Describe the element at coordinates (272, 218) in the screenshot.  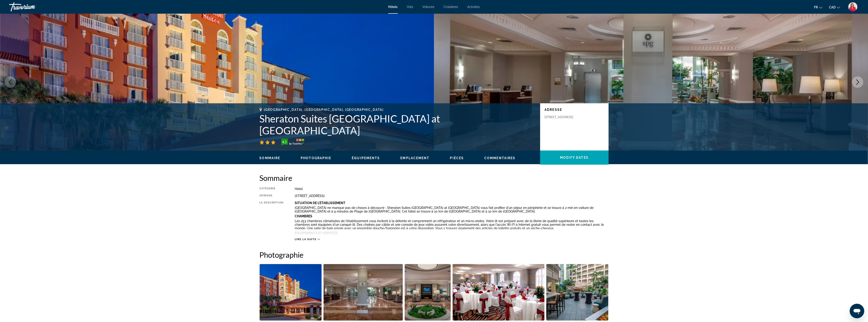
I see `div: La description` at that location.